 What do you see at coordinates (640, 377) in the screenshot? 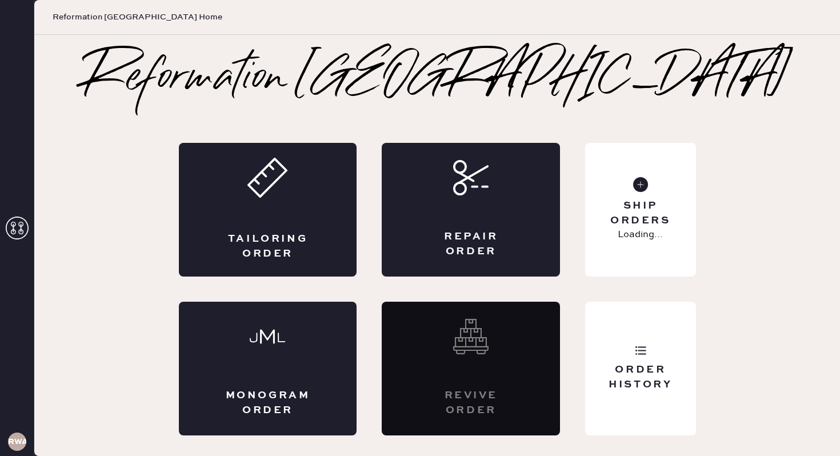
I see `div: Order History` at bounding box center [640, 377].